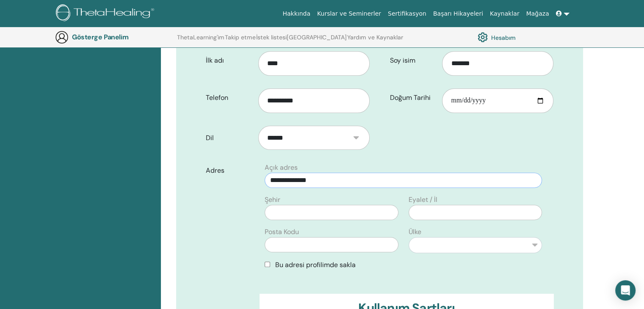 Image resolution: width=644 pixels, height=309 pixels. What do you see at coordinates (497, 37) in the screenshot?
I see `a: Hesabım` at bounding box center [497, 37].